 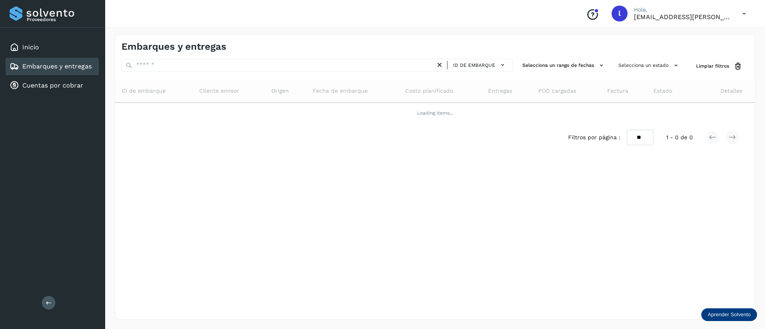 What do you see at coordinates (53, 85) in the screenshot?
I see `a: Cuentas por cobrar` at bounding box center [53, 85].